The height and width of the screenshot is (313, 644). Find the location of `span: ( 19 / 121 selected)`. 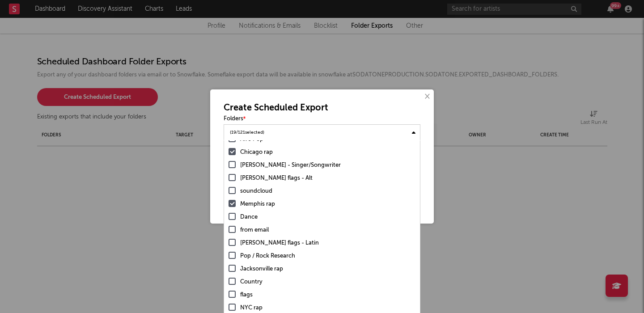

span: ( 19 / 121 selected) is located at coordinates (247, 132).